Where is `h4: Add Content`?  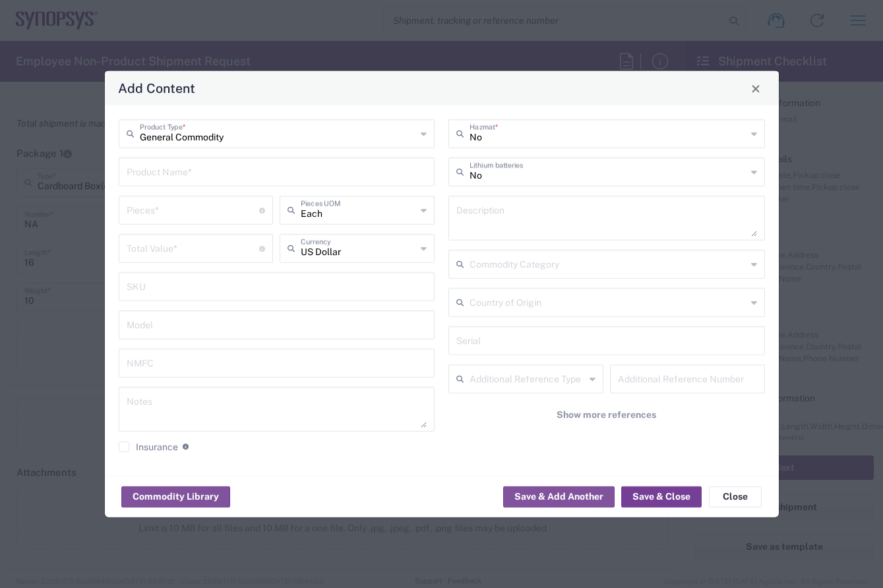
h4: Add Content is located at coordinates (156, 87).